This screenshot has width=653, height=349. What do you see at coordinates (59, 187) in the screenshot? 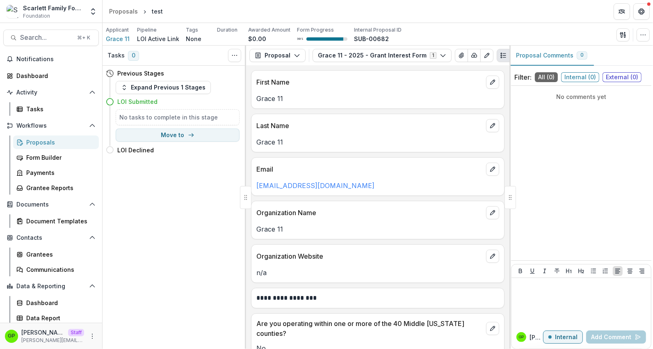
I see `div: Grantee Reports` at bounding box center [59, 187].